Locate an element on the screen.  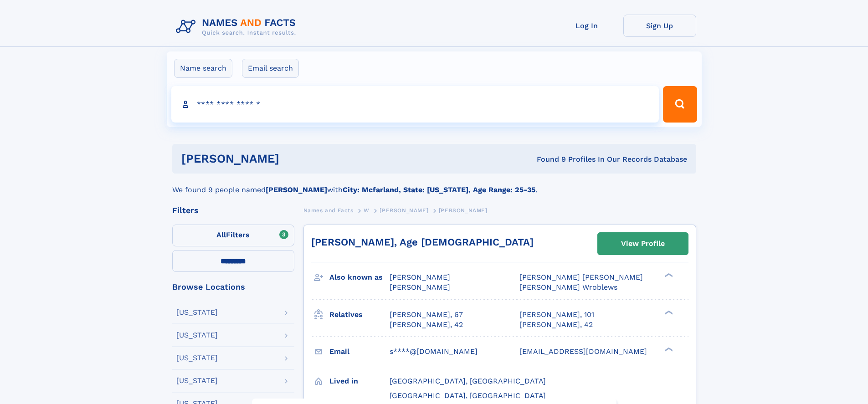
h3: Also known as is located at coordinates (360, 277).